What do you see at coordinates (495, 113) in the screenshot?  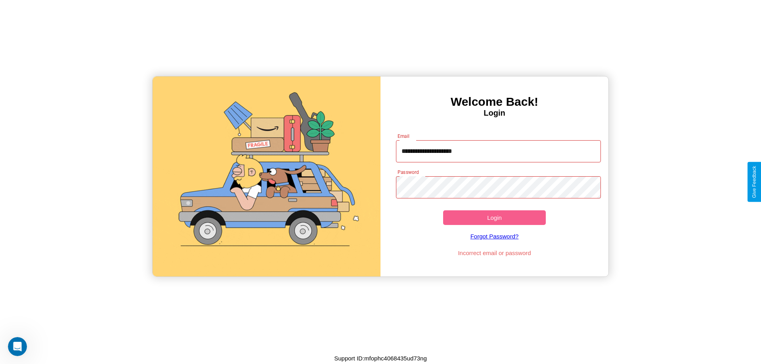 I see `h4: Login` at bounding box center [495, 113].